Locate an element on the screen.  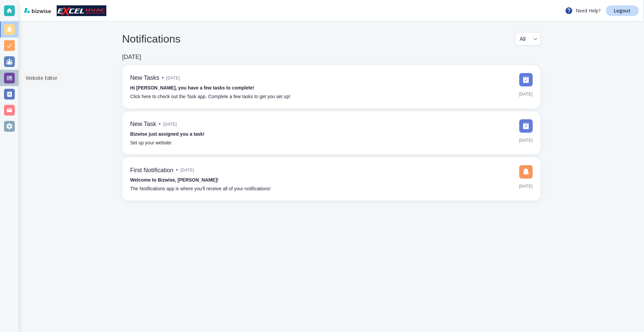
strong: Bizwise just assigned you a task! is located at coordinates (167, 134).